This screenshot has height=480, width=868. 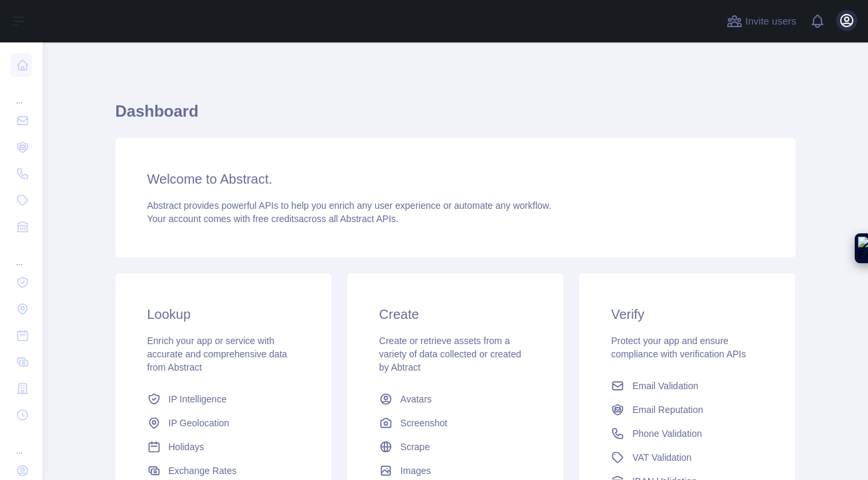 What do you see at coordinates (455, 179) in the screenshot?
I see `h3: Welcome to Abstract.` at bounding box center [455, 179].